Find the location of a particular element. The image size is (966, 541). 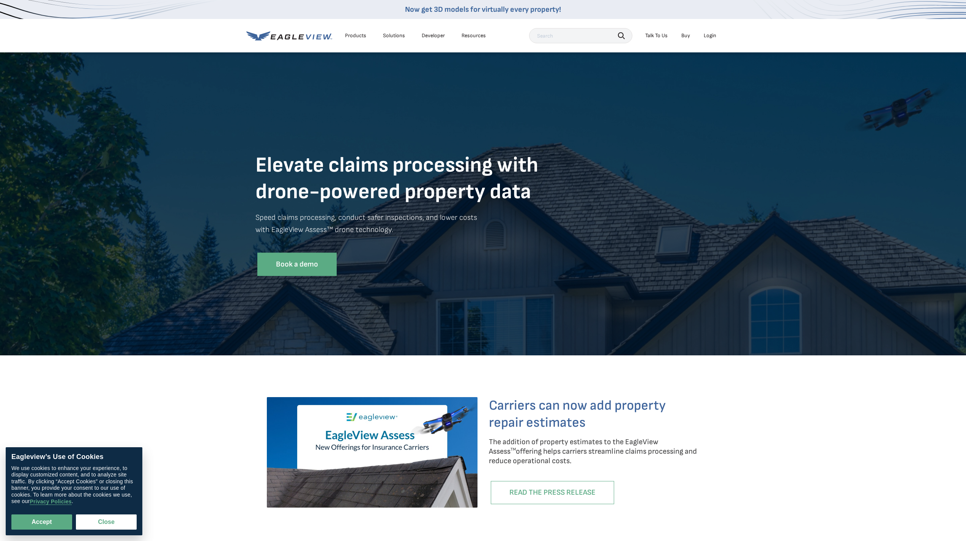

div: Eagleview’s Use of Cookies is located at coordinates (74, 457).